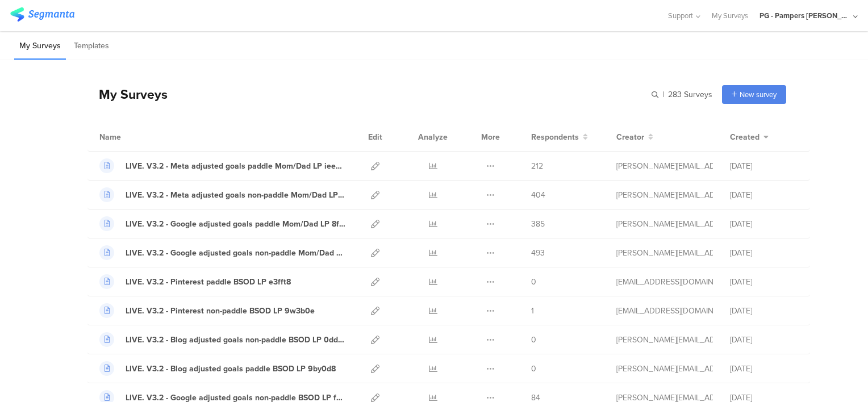 The width and height of the screenshot is (868, 402). What do you see at coordinates (207, 310) in the screenshot?
I see `a: LIVE. V3.2 - Pinterest non-paddle BSOD LP 9w3b0e` at bounding box center [207, 310].